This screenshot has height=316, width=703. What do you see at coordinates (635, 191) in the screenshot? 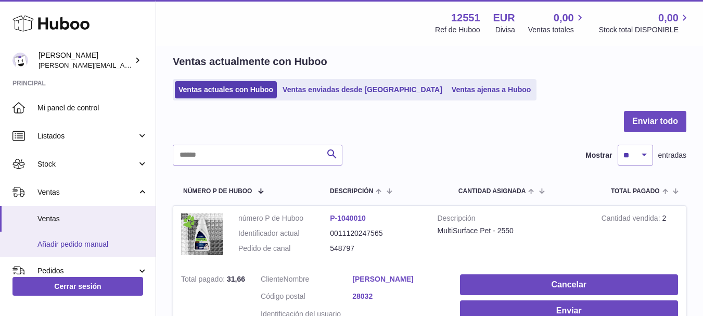
I see `span: Total pagado` at bounding box center [635, 191].